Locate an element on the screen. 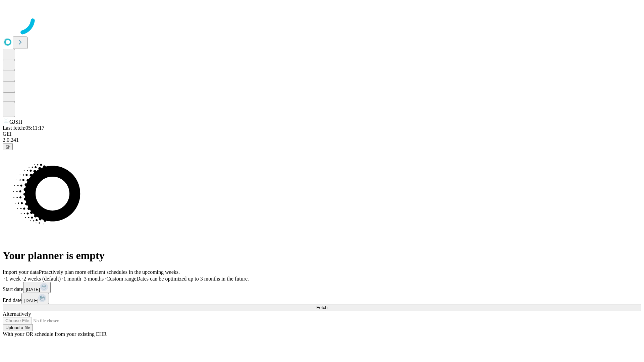 The image size is (644, 362). span: 3 months is located at coordinates (93, 278).